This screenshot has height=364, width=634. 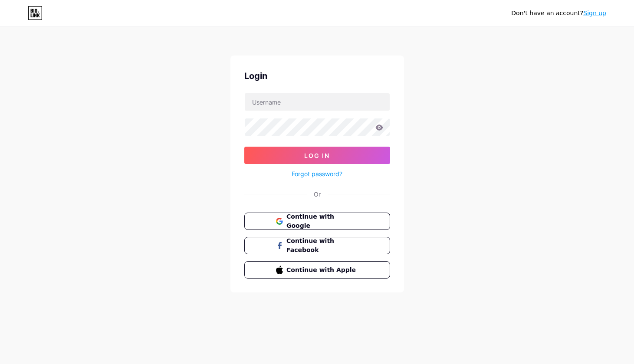 I want to click on a: Sign up, so click(x=594, y=13).